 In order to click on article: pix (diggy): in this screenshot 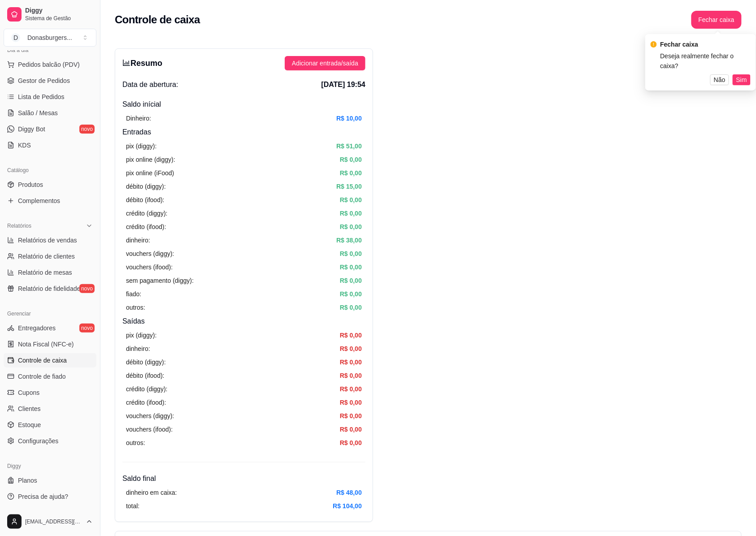, I will do `click(141, 336)`.